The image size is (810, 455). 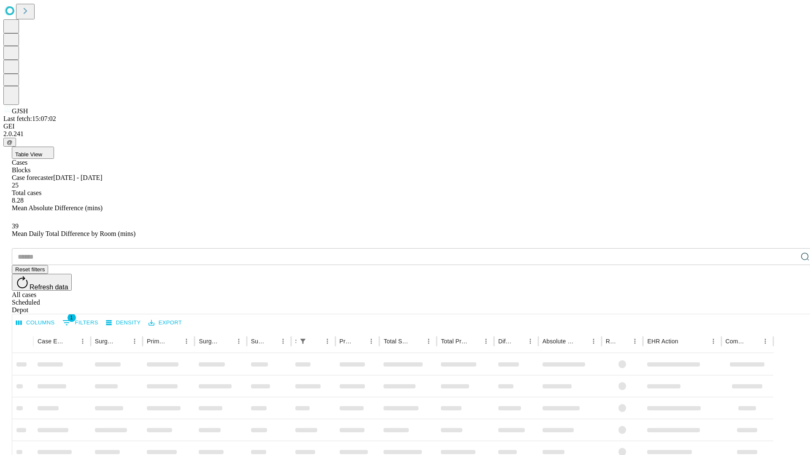 I want to click on button: Refresh data, so click(x=42, y=283).